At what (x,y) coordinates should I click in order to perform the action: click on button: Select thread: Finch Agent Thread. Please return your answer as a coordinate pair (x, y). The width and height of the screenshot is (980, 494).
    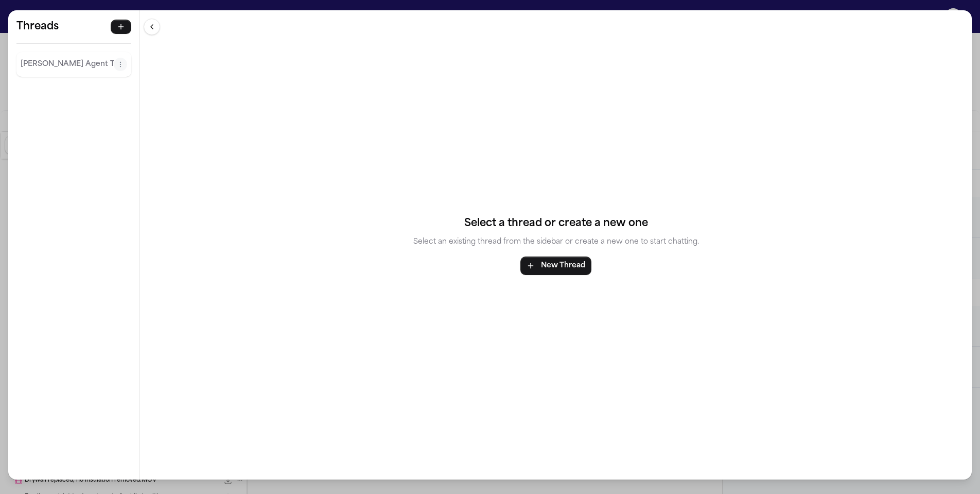
    Looking at the image, I should click on (67, 64).